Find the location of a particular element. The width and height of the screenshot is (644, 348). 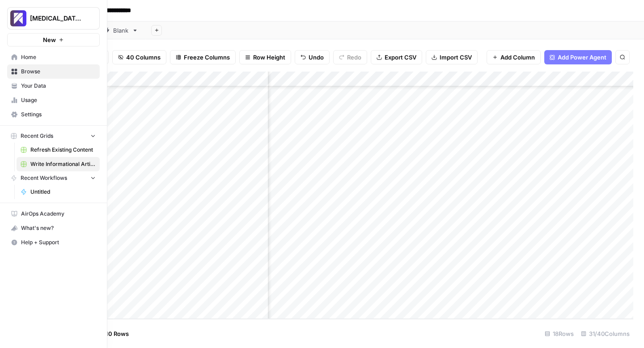

span: Usage is located at coordinates (58, 100).